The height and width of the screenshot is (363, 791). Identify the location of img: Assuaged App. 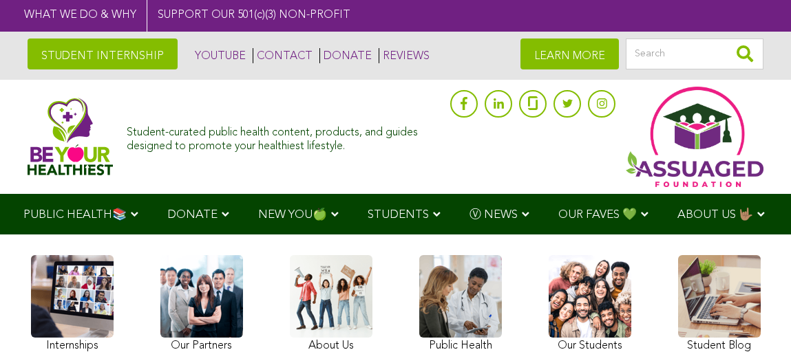
(695, 137).